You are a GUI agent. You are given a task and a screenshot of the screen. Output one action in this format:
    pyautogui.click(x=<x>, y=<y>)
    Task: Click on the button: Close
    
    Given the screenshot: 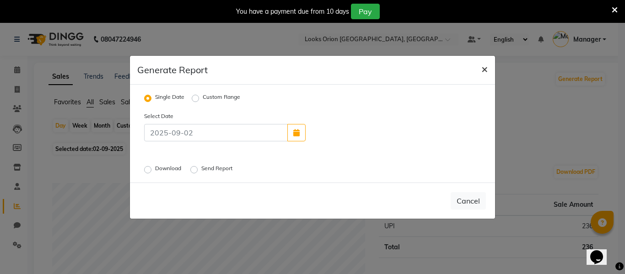 What is the action you would take?
    pyautogui.click(x=485, y=69)
    